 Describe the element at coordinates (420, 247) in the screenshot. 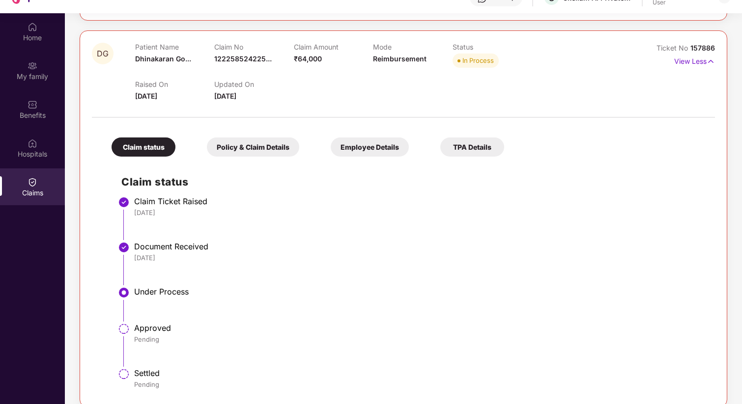

I see `div: Document Received` at that location.